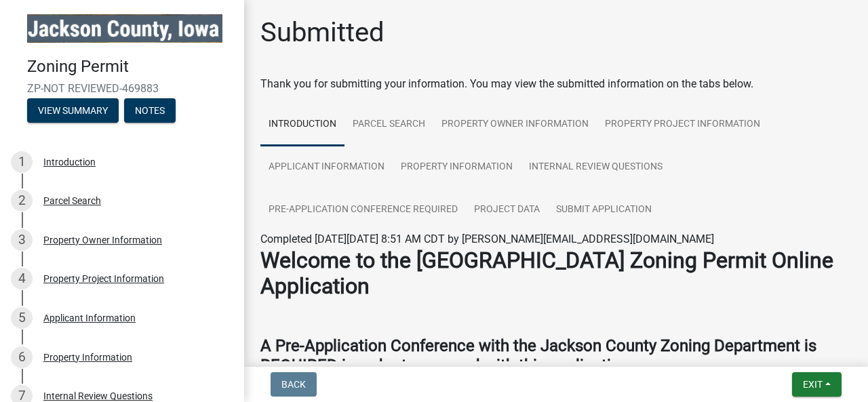  I want to click on a: Project Data, so click(506, 210).